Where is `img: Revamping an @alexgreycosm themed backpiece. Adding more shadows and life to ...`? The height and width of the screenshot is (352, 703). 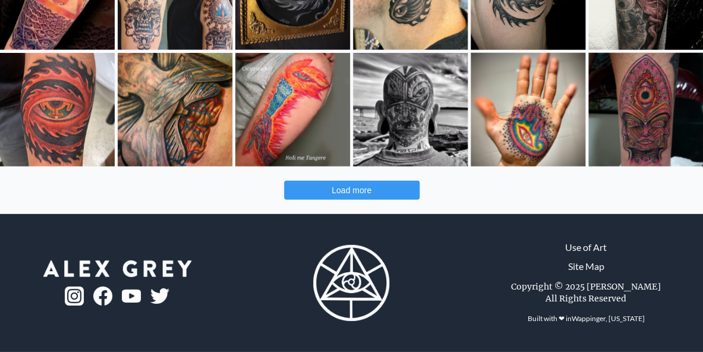 img: Revamping an @alexgreycosm themed backpiece. Adding more shadows and life to ... is located at coordinates (175, 109).